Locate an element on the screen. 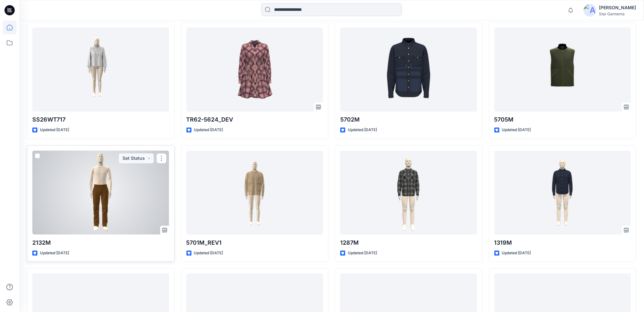  a: 5702M is located at coordinates (408, 70).